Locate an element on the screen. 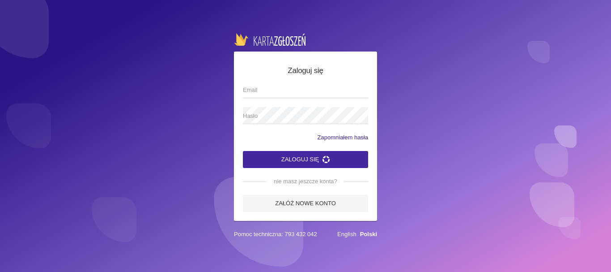 The height and width of the screenshot is (272, 611). h5: Zaloguj się is located at coordinates (306, 71).